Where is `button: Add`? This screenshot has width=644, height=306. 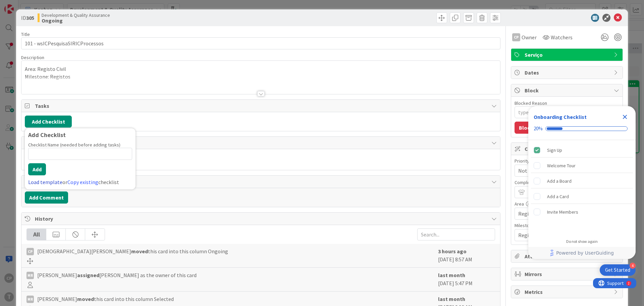
button: Add is located at coordinates (37, 169).